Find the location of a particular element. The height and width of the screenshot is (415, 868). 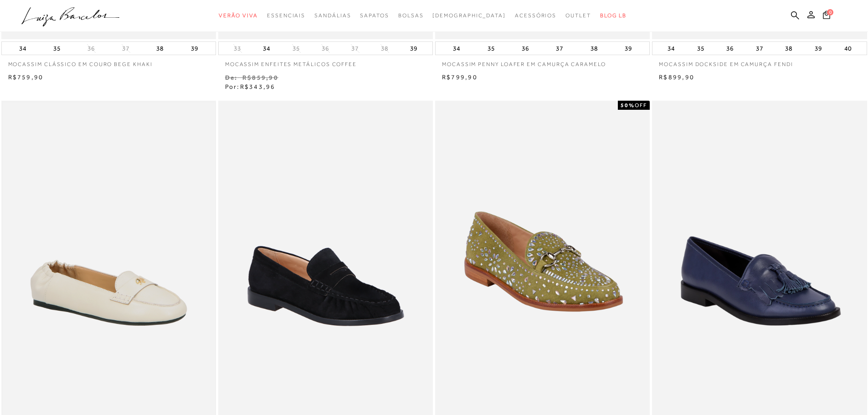

span: BLOG LB is located at coordinates (613, 16).